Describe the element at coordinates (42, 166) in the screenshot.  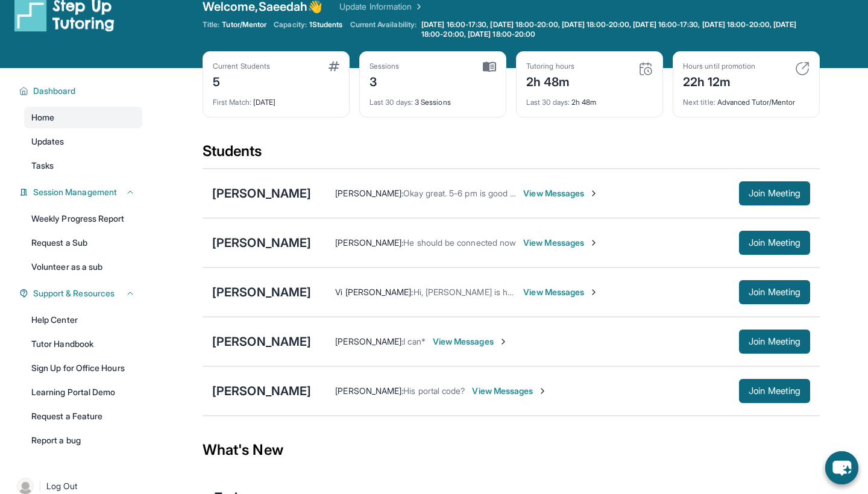
I see `span: Tasks` at that location.